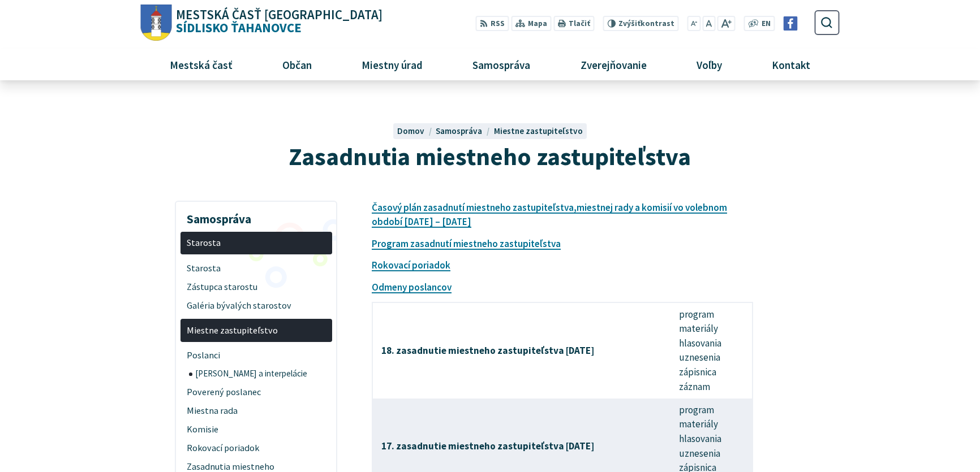  What do you see at coordinates (629, 23) in the screenshot?
I see `span: Zvýšiť` at bounding box center [629, 23].